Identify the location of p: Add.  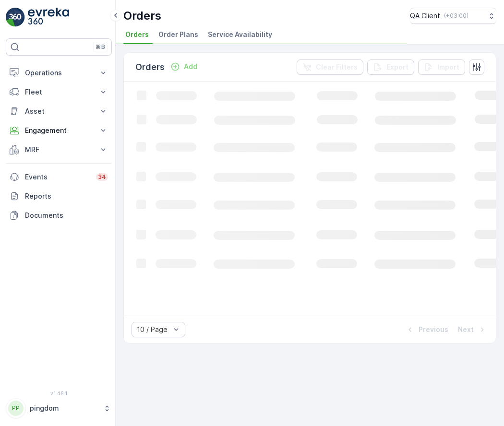
(191, 67).